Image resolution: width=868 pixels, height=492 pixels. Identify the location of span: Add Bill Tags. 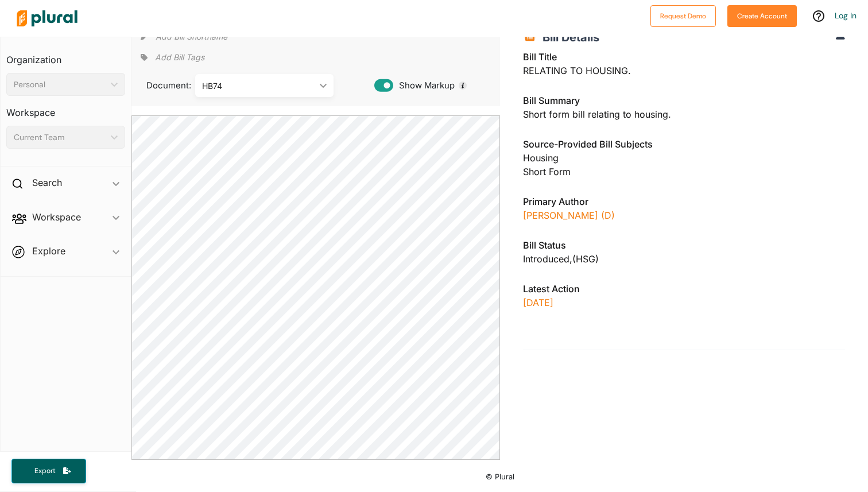
(180, 57).